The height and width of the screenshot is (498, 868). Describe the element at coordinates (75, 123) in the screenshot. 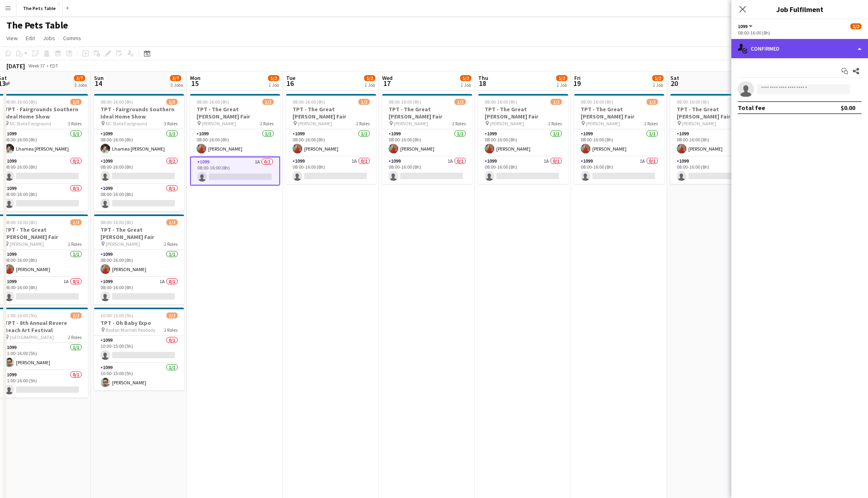

I see `span: 3 Roles` at that location.